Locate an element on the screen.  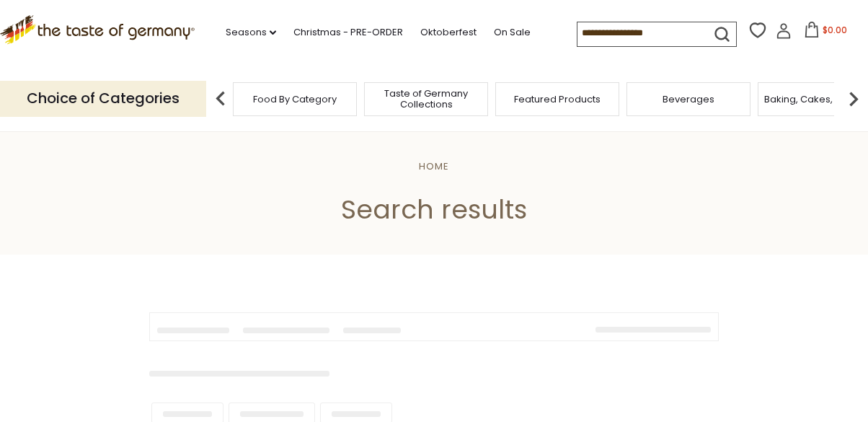
span: Food By Category is located at coordinates (295, 99).